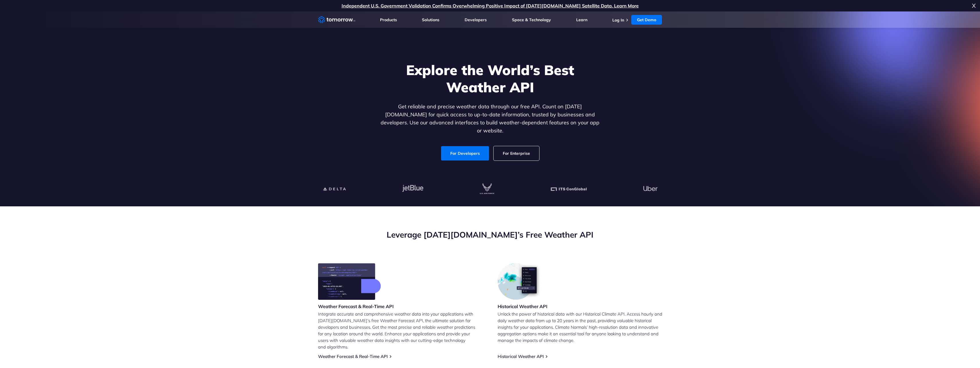  I want to click on a: Solutions, so click(430, 20).